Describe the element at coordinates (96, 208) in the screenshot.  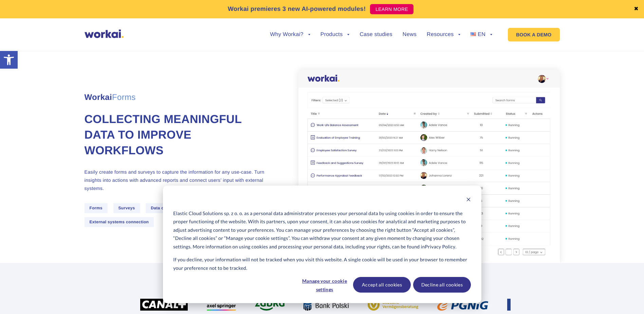
I see `span: Forms` at that location.